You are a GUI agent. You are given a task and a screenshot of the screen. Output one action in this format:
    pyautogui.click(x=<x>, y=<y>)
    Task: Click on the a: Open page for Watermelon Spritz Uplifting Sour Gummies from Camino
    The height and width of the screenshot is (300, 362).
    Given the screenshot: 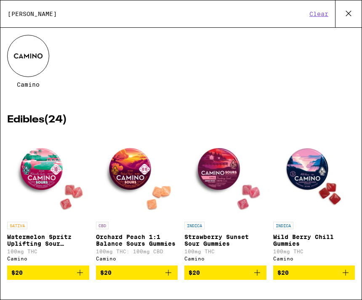 What is the action you would take?
    pyautogui.click(x=48, y=200)
    